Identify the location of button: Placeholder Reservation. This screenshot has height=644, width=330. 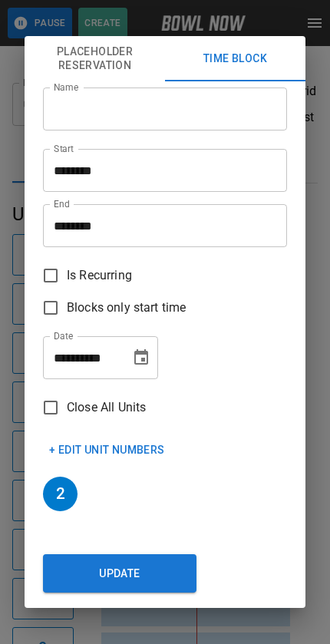
(95, 59).